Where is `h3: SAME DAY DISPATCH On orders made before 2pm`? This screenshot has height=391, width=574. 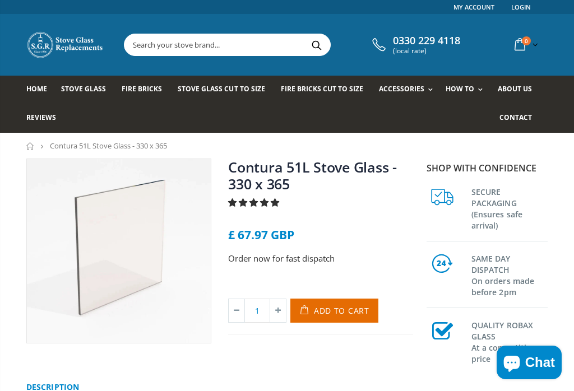 h3: SAME DAY DISPATCH On orders made before 2pm is located at coordinates (509, 275).